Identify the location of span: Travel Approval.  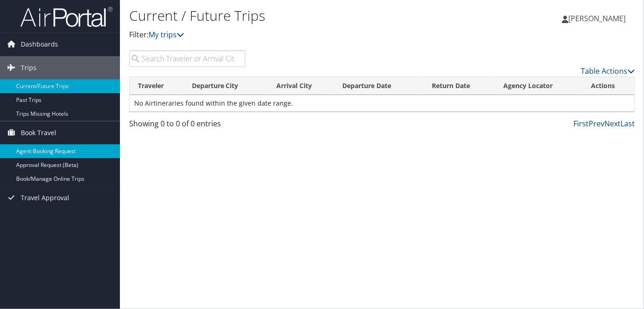
(45, 198).